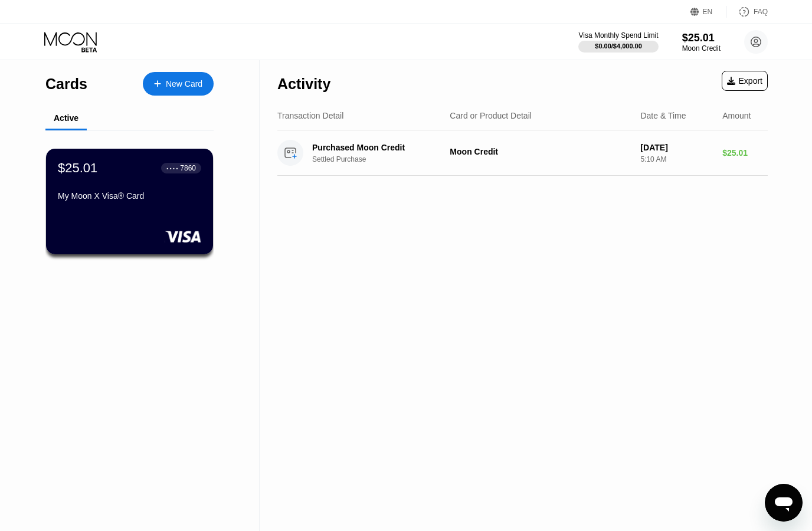 The width and height of the screenshot is (812, 531). What do you see at coordinates (736, 116) in the screenshot?
I see `div: Amount` at bounding box center [736, 116].